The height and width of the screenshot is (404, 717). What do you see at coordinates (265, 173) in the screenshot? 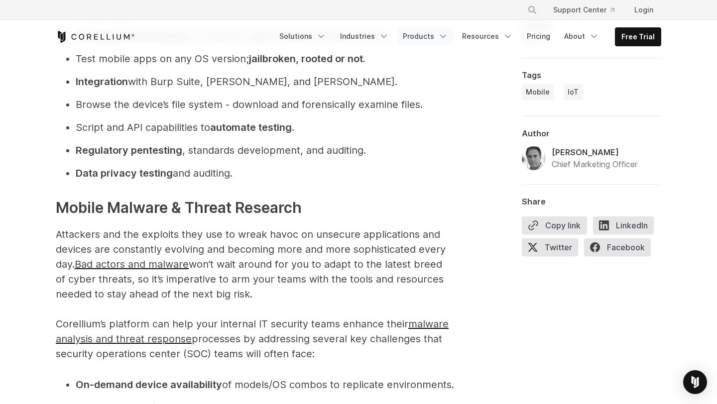
I see `li: and auditing.` at bounding box center [265, 173].